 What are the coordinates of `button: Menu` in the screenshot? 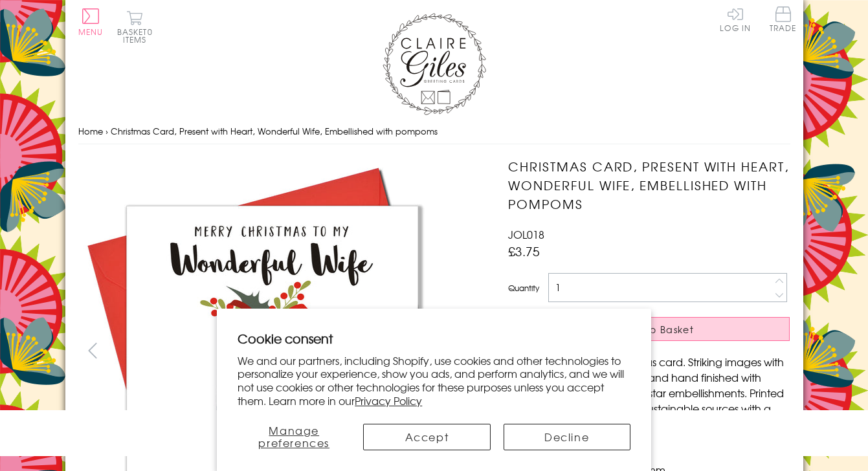 It's located at (91, 22).